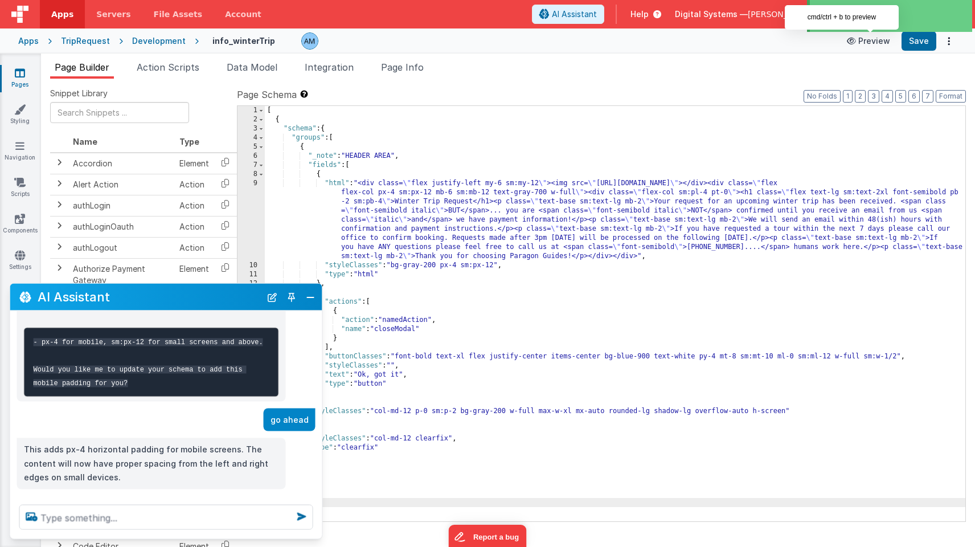  What do you see at coordinates (869, 41) in the screenshot?
I see `button: Preview` at bounding box center [869, 41].